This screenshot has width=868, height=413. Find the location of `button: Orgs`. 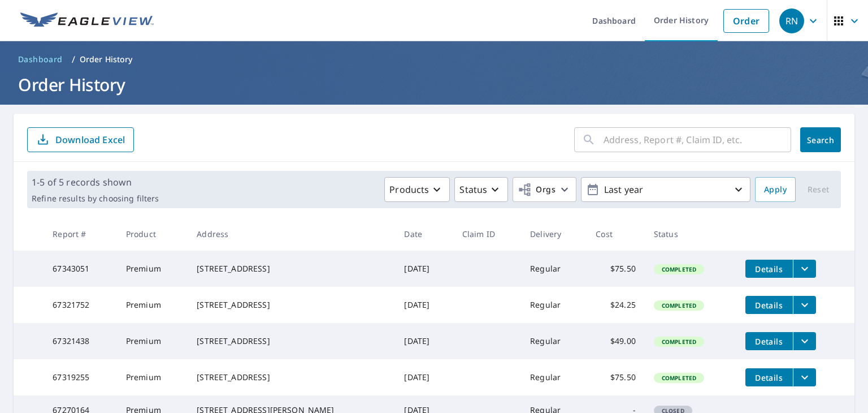

button: Orgs is located at coordinates (545, 190).